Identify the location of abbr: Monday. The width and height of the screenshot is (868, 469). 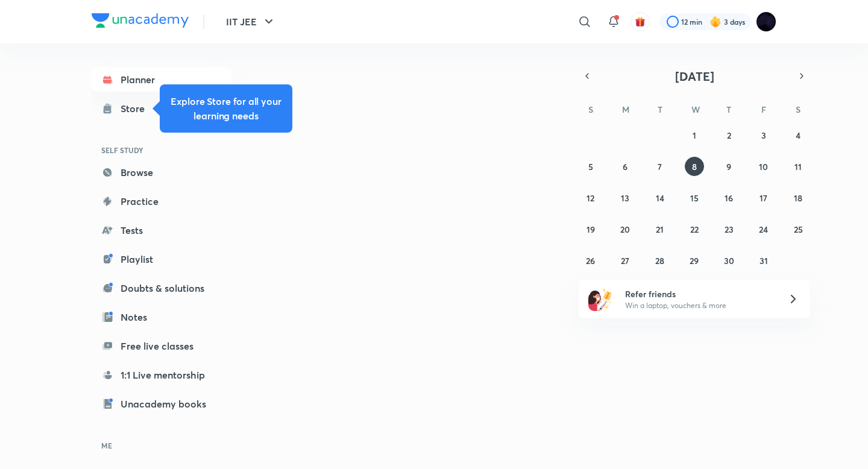
(626, 109).